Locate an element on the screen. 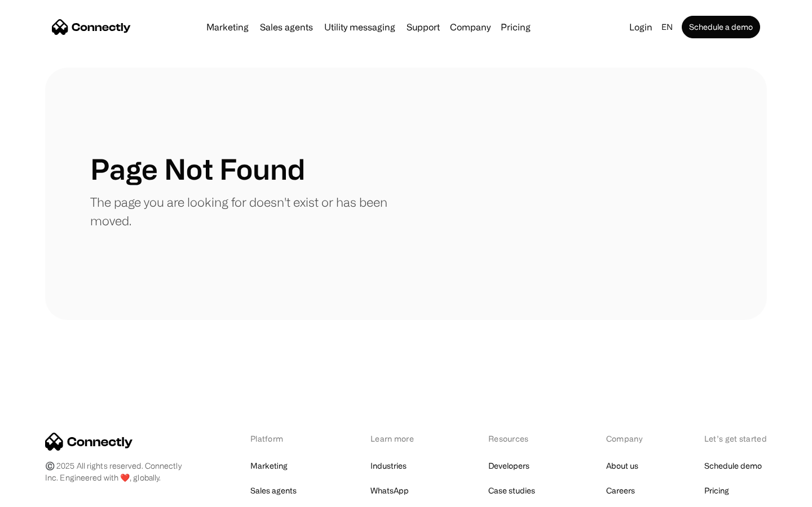 This screenshot has width=812, height=507. a: Careers is located at coordinates (620, 491).